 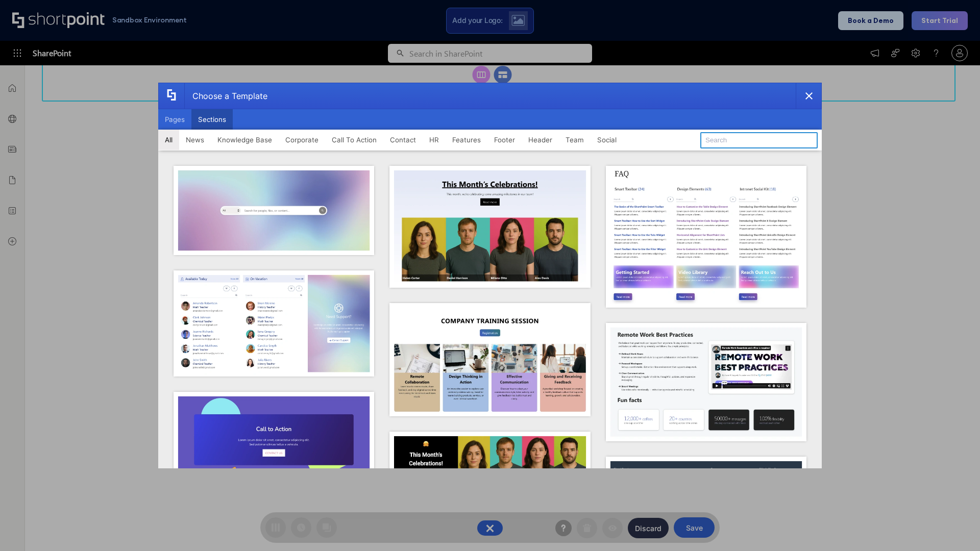 I want to click on button: All, so click(x=169, y=140).